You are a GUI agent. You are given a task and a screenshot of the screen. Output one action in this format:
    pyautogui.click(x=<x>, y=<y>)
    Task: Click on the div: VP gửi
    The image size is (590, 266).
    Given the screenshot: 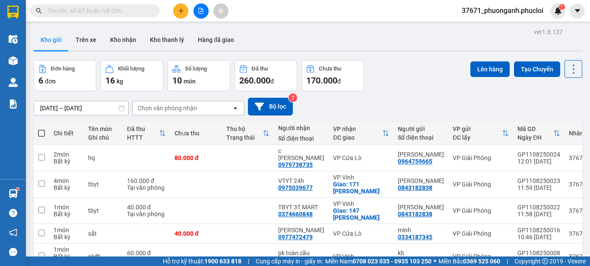 What is the action you would take?
    pyautogui.click(x=477, y=129)
    